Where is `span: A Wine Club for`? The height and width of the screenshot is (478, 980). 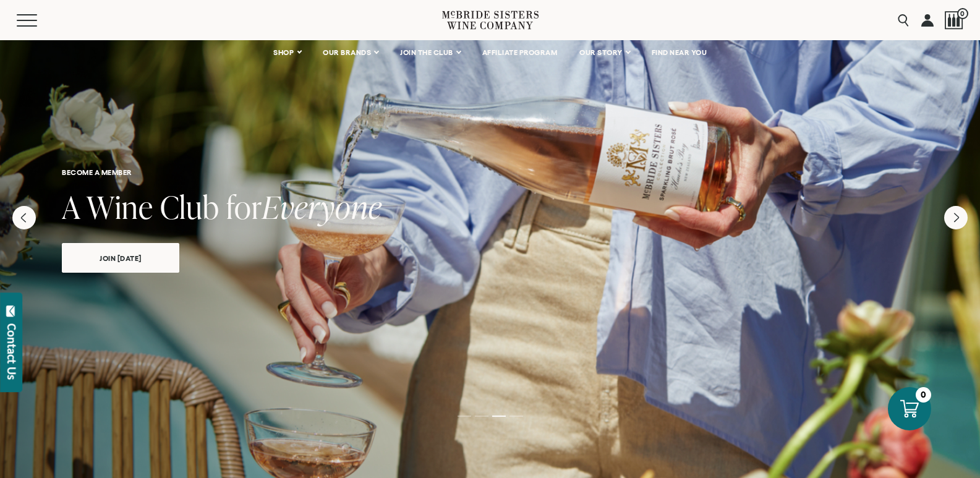 span: A Wine Club for is located at coordinates (162, 207).